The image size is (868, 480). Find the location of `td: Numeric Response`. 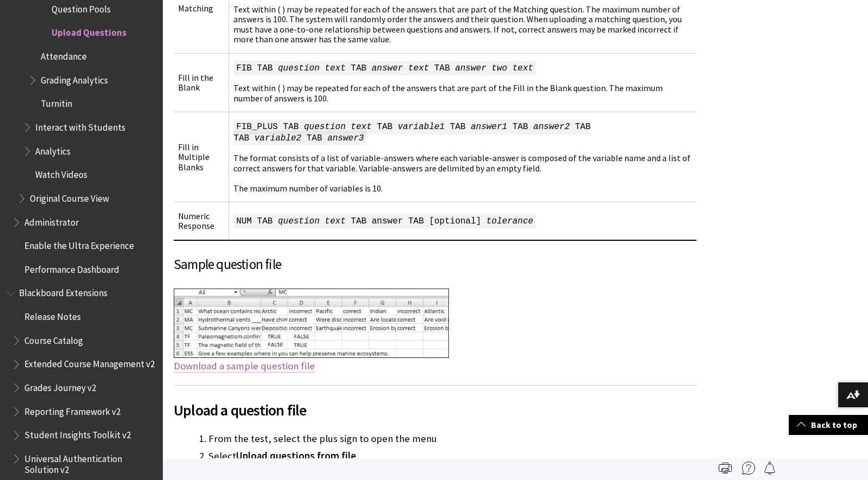

td: Numeric Response is located at coordinates (202, 221).